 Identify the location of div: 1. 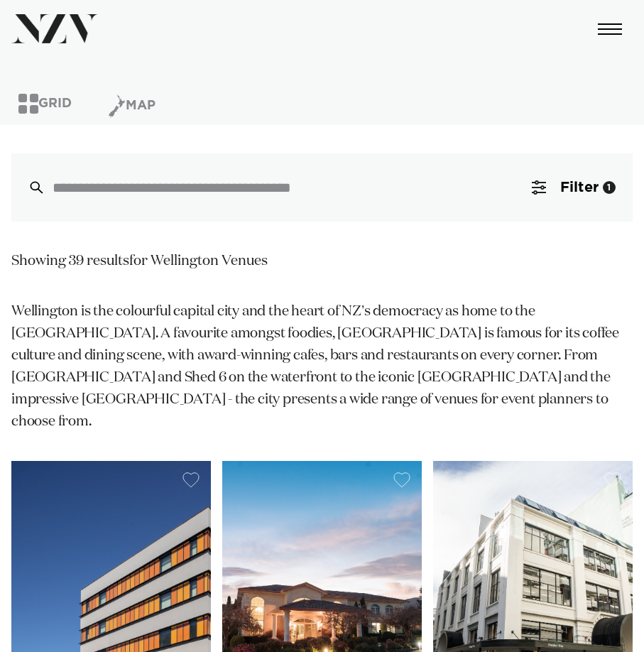
(610, 187).